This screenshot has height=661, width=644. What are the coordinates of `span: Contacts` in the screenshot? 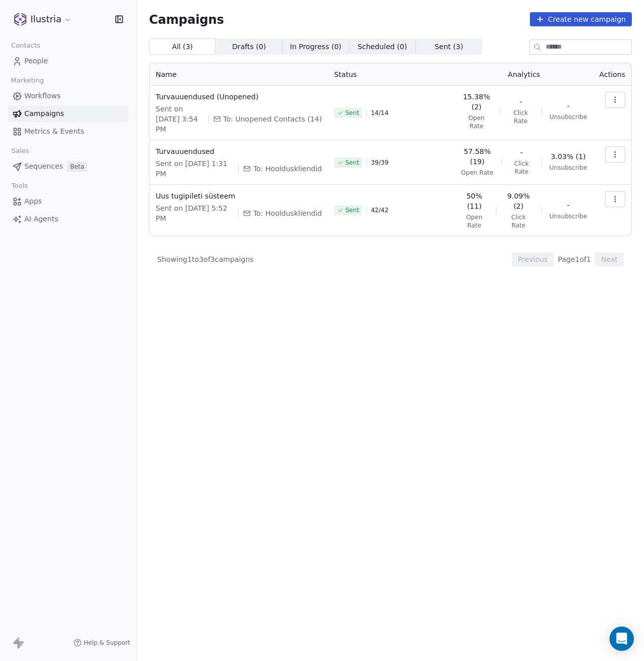 It's located at (25, 45).